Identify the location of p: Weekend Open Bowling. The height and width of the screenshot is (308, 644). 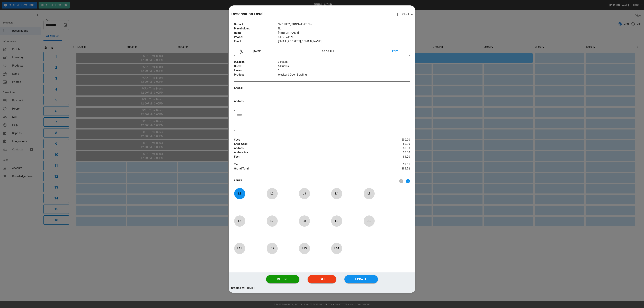
(344, 75).